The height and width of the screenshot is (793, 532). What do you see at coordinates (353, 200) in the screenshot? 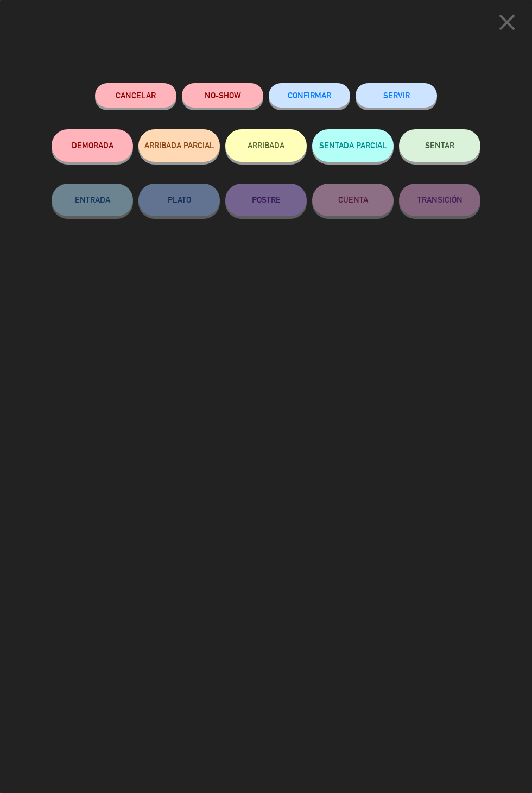
I see `button: CUENTA` at bounding box center [353, 200].